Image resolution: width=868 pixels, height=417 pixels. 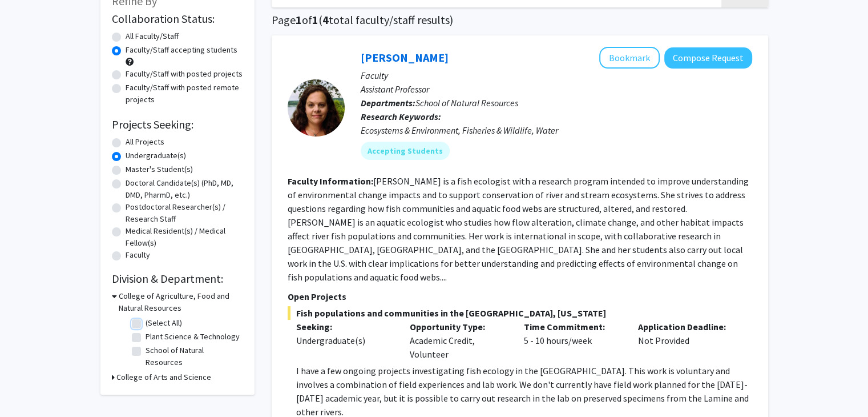 What do you see at coordinates (557, 76) in the screenshot?
I see `p: Faculty` at bounding box center [557, 76].